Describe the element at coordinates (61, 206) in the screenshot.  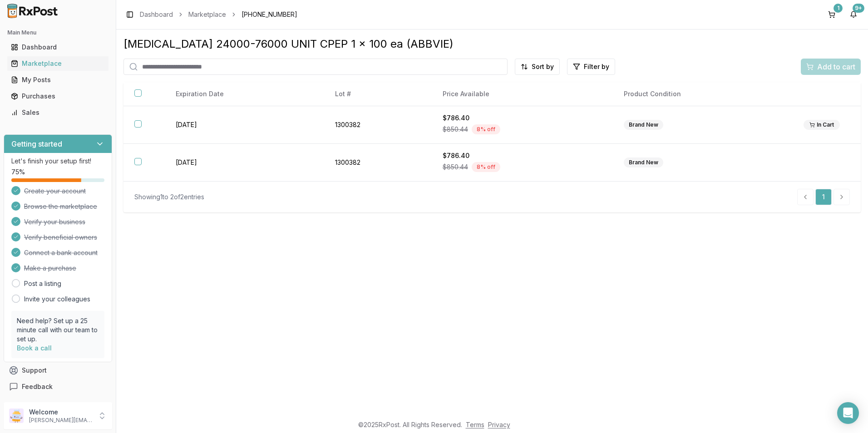
I see `span: Browse the marketplace` at that location.